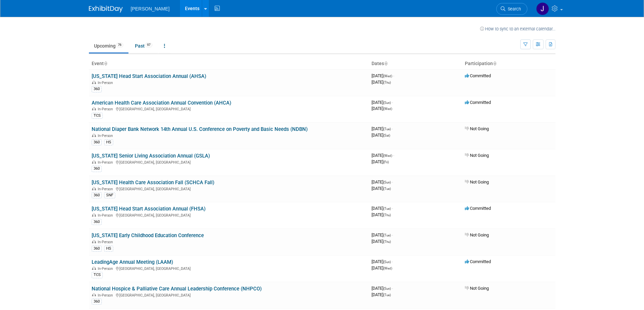 Image resolution: width=644 pixels, height=310 pixels. I want to click on a: Sort by Start Date, so click(386, 64).